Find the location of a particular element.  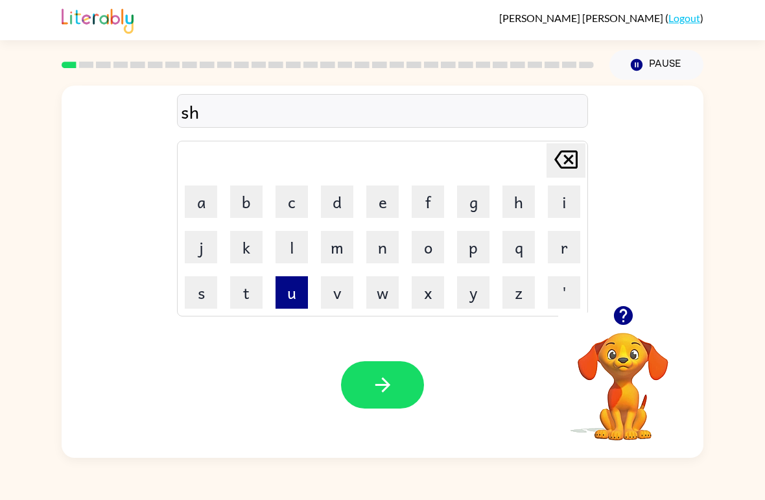

button: s is located at coordinates (201, 292).